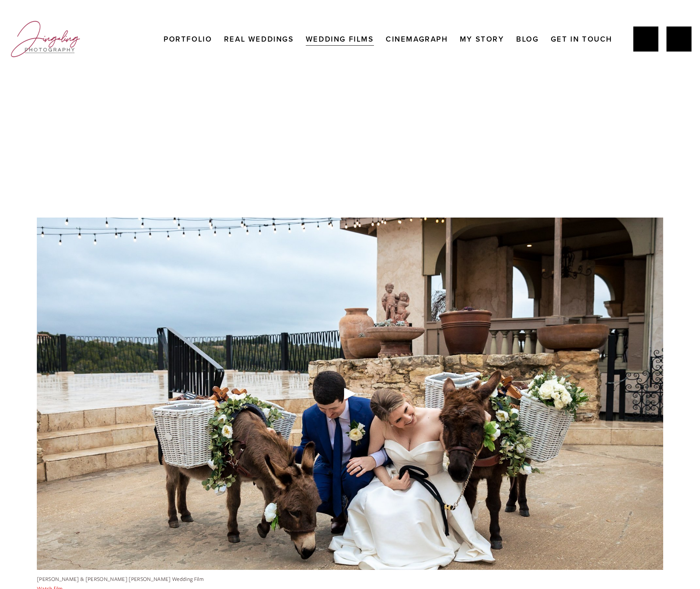 The image size is (700, 589). What do you see at coordinates (680, 39) in the screenshot?
I see `a: Instagram` at bounding box center [680, 39].